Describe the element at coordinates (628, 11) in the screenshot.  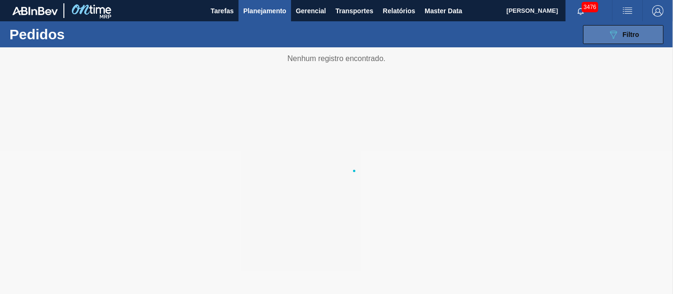
I see `img: userActions` at that location.